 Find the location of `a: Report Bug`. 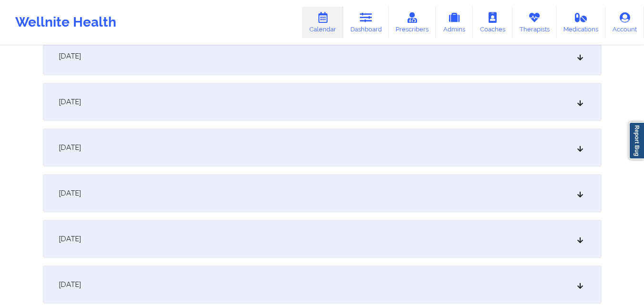

a: Report Bug is located at coordinates (636, 141).